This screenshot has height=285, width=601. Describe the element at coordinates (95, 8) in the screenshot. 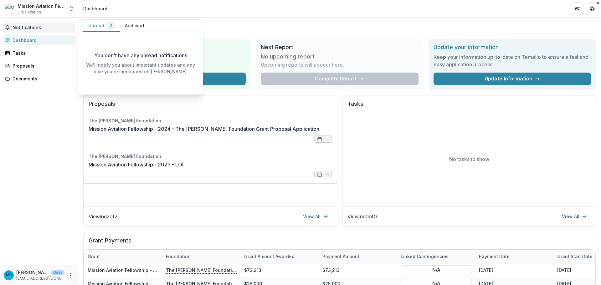

I see `nav: breadcrumb` at that location.